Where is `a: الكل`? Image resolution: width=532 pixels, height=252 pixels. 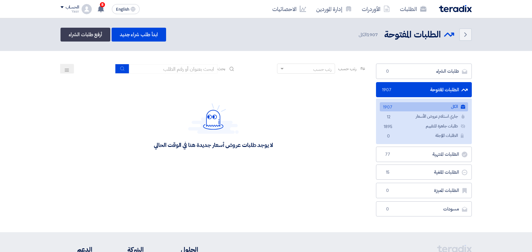
a: الكل is located at coordinates (424, 107).